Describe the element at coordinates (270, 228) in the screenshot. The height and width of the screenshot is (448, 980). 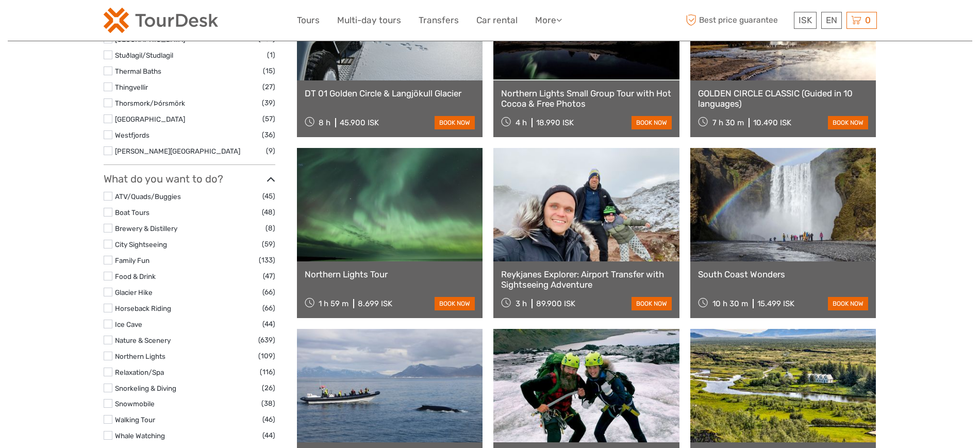
I see `span: (8)` at that location.